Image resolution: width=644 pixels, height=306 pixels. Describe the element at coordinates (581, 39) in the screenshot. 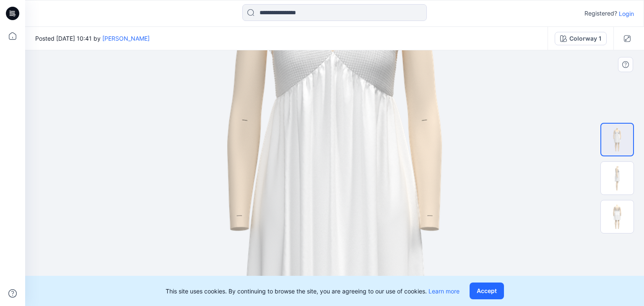

I see `button: Colorway 1` at that location.